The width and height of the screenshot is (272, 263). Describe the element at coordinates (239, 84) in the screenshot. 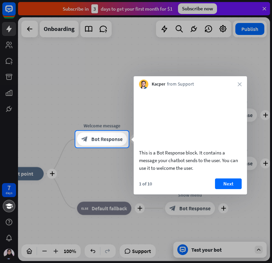

I see `i: close` at that location.